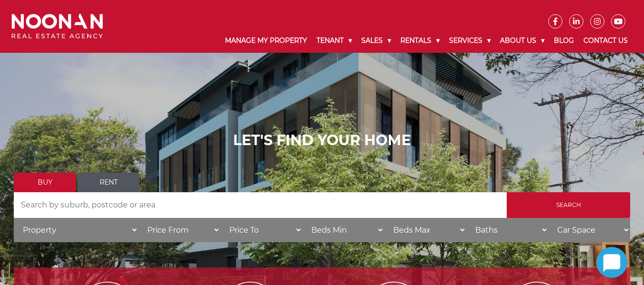 This screenshot has width=644, height=285. I want to click on a: Rent, so click(109, 182).